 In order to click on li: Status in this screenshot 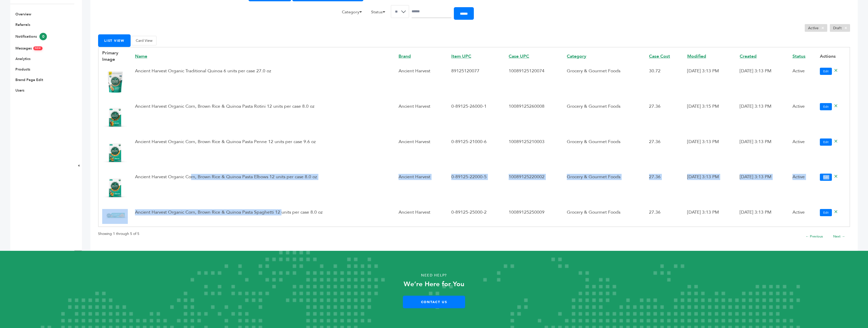, I will do `click(380, 13)`.